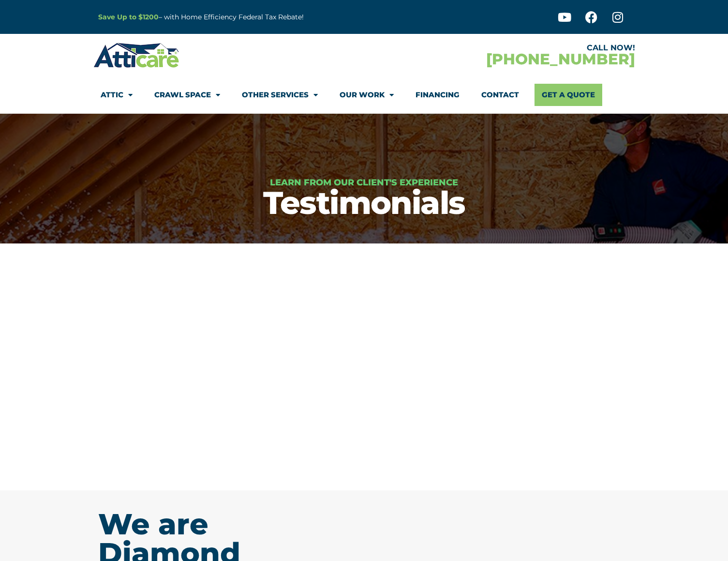 The height and width of the screenshot is (561, 728). What do you see at coordinates (437, 95) in the screenshot?
I see `a: Financing` at bounding box center [437, 95].